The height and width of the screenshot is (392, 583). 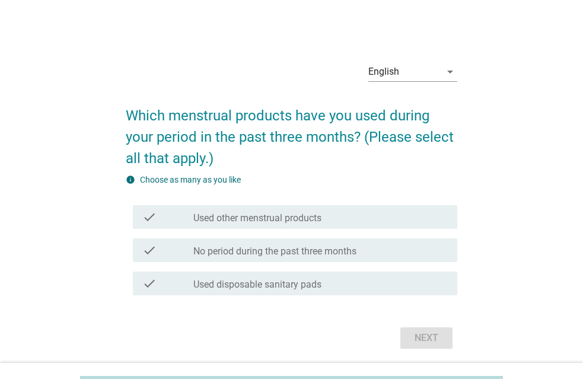 I want to click on label: Used disposable sanitary pads, so click(x=257, y=284).